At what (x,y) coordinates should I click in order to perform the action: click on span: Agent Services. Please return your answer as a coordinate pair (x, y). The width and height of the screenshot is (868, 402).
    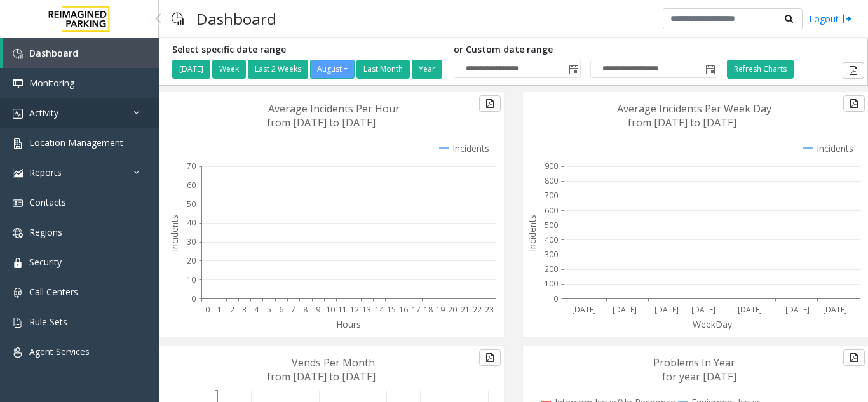
    Looking at the image, I should click on (59, 352).